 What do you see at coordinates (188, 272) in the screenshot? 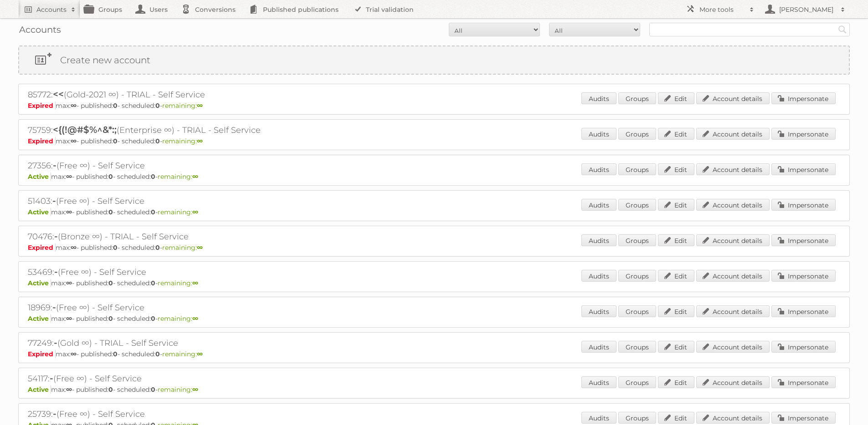
I see `h2: 53469: (Free ∞) - Self Service` at bounding box center [188, 272].